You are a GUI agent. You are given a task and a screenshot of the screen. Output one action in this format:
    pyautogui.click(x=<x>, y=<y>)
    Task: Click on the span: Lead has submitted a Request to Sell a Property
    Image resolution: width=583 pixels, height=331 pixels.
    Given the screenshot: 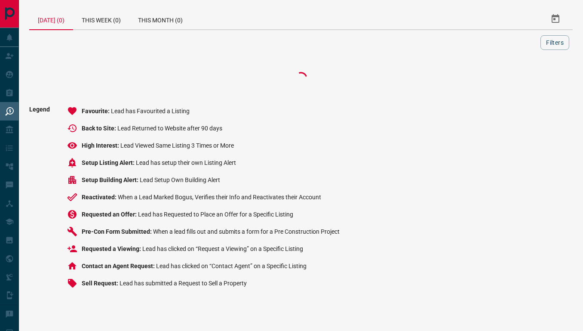 What is the action you would take?
    pyautogui.click(x=183, y=283)
    